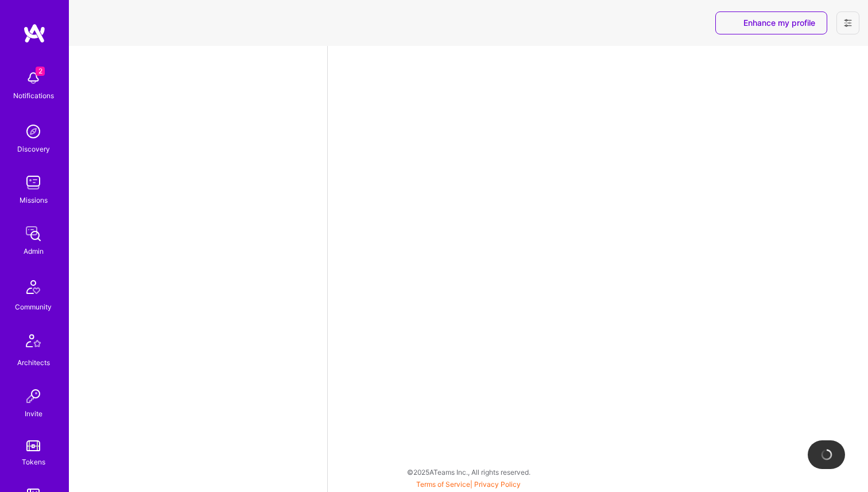  I want to click on img: logo, so click(35, 34).